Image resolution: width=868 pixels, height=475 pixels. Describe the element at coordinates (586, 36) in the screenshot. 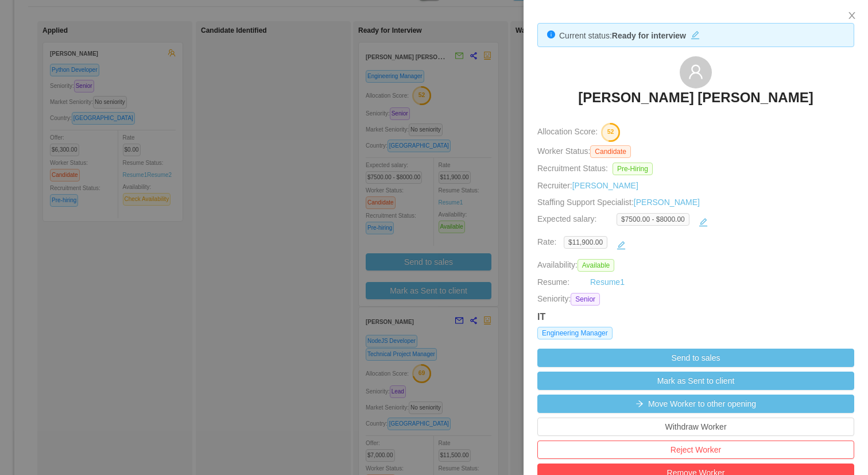

I see `span: Current status:` at that location.